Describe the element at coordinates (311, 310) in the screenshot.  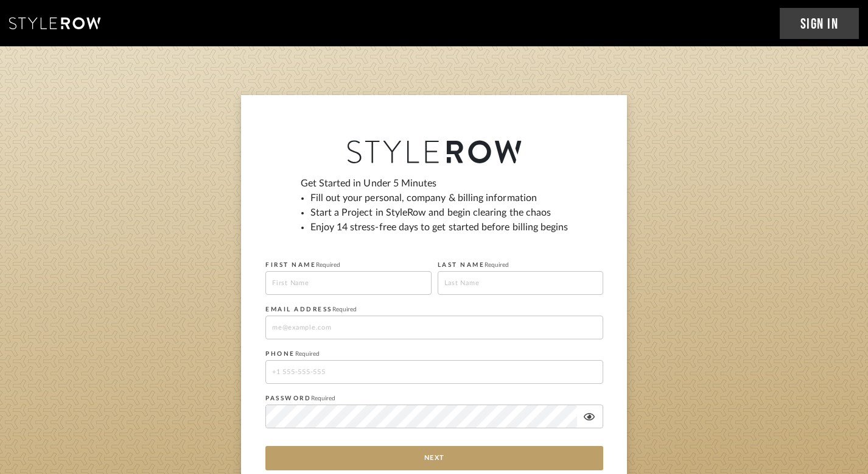
I see `label: EMAIL ADDRESS` at that location.